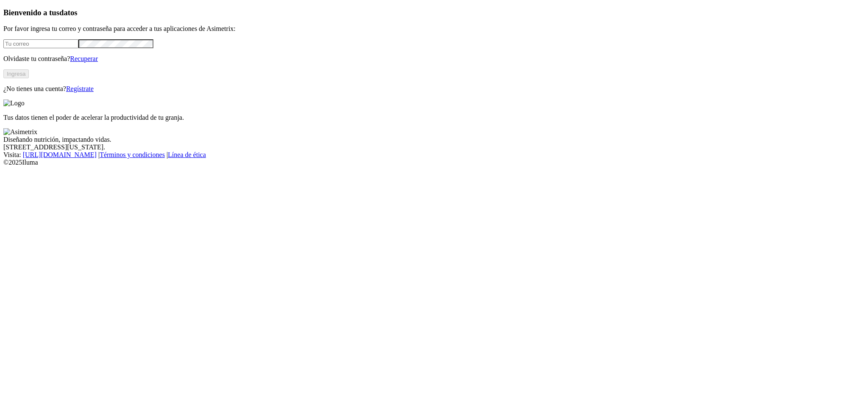 The image size is (868, 416). What do you see at coordinates (14, 103) in the screenshot?
I see `img: Logo` at bounding box center [14, 103].